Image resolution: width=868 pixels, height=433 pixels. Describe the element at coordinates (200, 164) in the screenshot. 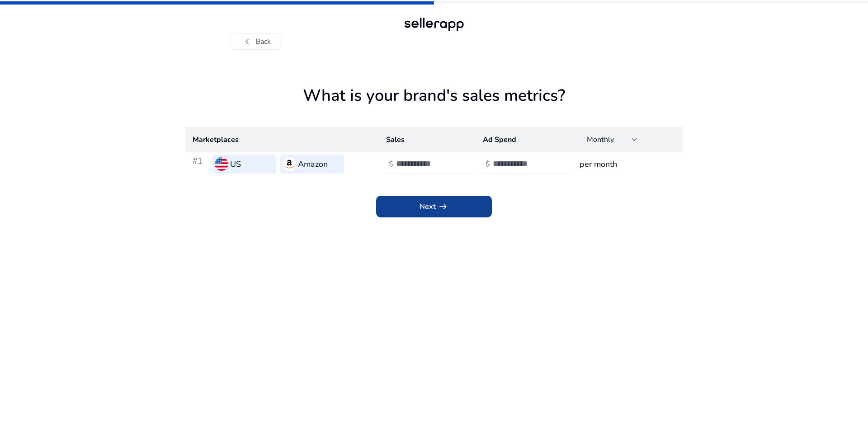

I see `h3: #1` at that location.